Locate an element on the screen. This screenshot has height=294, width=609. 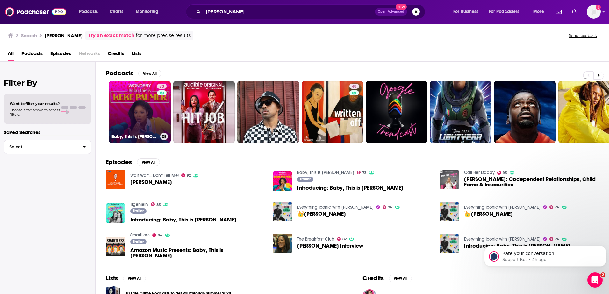
a: 94 is located at coordinates (157, 235).